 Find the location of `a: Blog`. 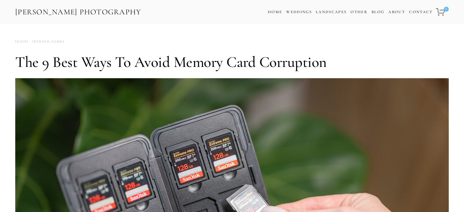

a: Blog is located at coordinates (378, 12).